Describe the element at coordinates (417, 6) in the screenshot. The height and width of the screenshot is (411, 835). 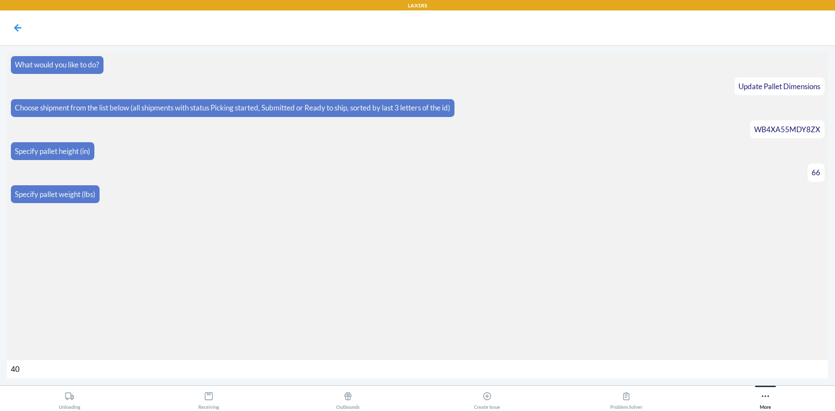
I see `p: LAX1RS` at that location.